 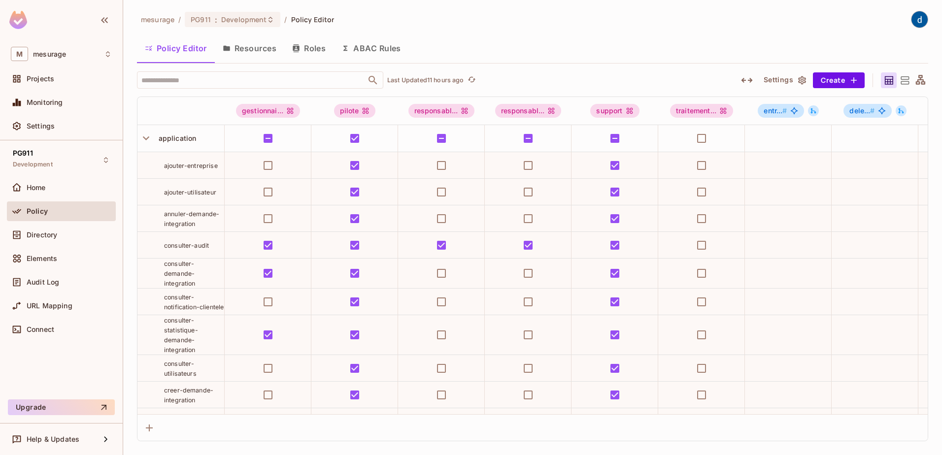 What do you see at coordinates (18, 20) in the screenshot?
I see `img: SReyMgAAAABJRU5ErkJggg==` at bounding box center [18, 20].